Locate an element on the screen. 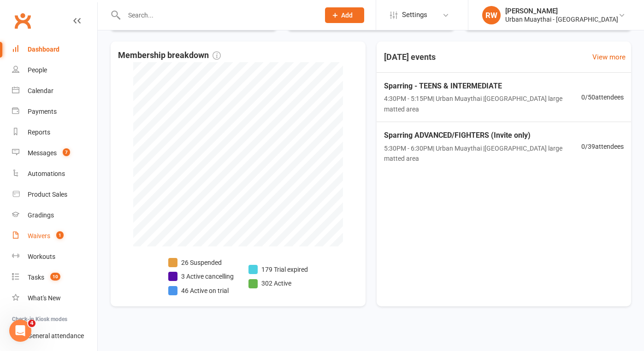 This screenshot has width=644, height=351. span: Membership breakdown is located at coordinates (169, 55).